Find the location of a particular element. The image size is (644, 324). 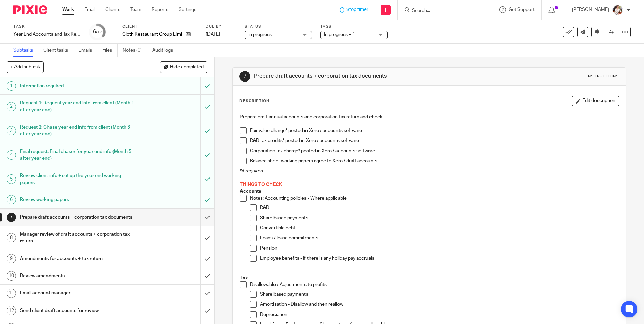

p: Balance sheet working papers agree to Xero / draft accounts is located at coordinates (434, 161).